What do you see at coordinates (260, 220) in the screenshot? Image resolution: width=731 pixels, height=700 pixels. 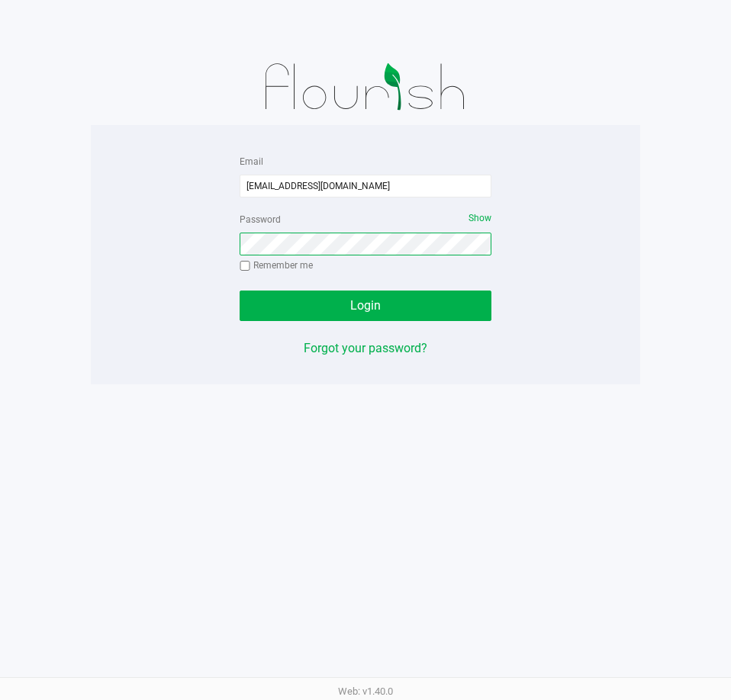 I see `label: Password` at bounding box center [260, 220].